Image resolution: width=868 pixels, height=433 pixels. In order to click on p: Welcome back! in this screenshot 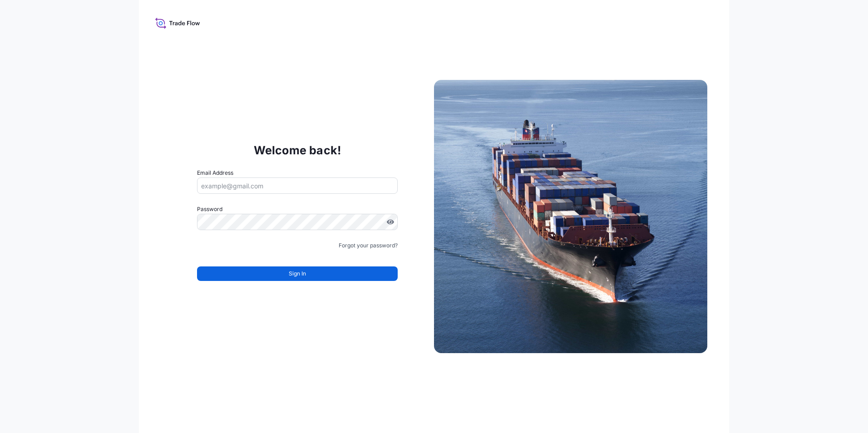, I will do `click(297, 151)`.